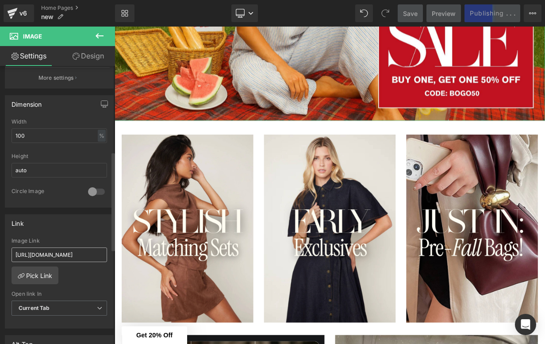 This screenshot has height=344, width=545. I want to click on a: New Library, so click(125, 13).